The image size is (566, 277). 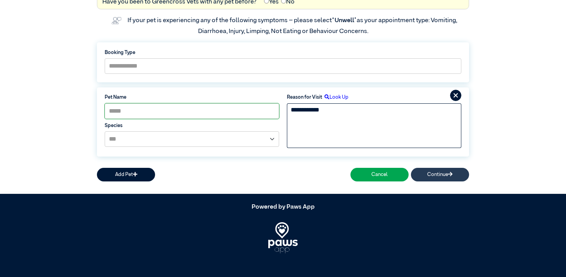 I want to click on button: Continue, so click(x=440, y=174).